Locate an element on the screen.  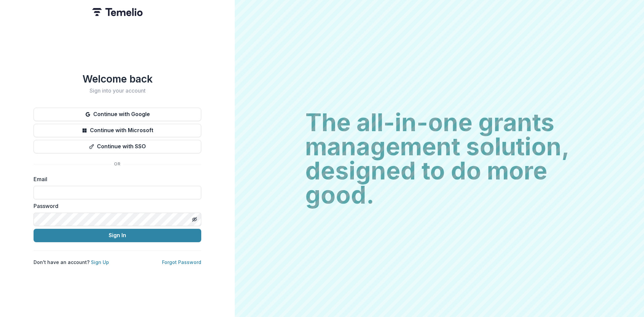
button: Continue with Microsoft is located at coordinates (117, 130).